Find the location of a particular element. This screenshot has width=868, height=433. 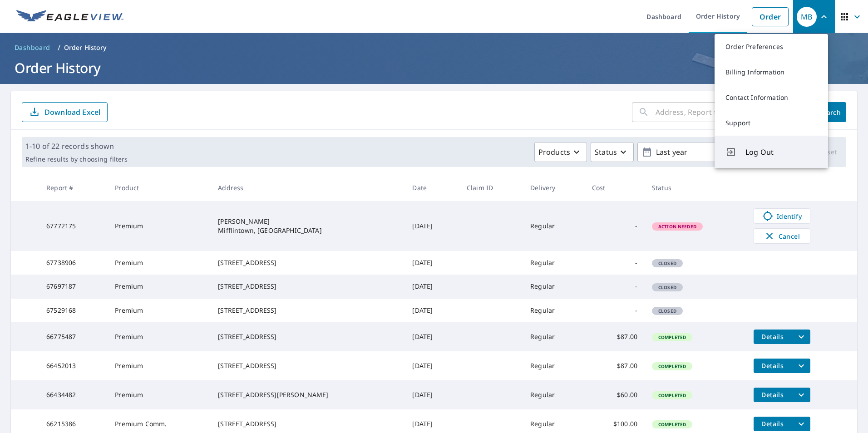

th: Date is located at coordinates (432, 187).